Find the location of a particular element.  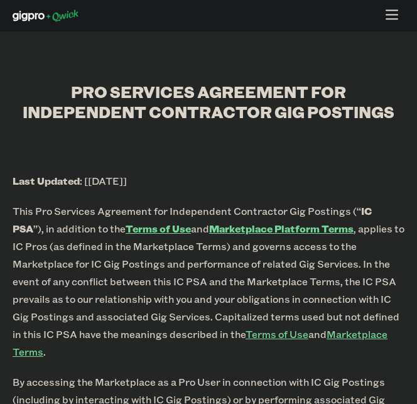

a: Marketplace Platform Terms is located at coordinates (282, 228).